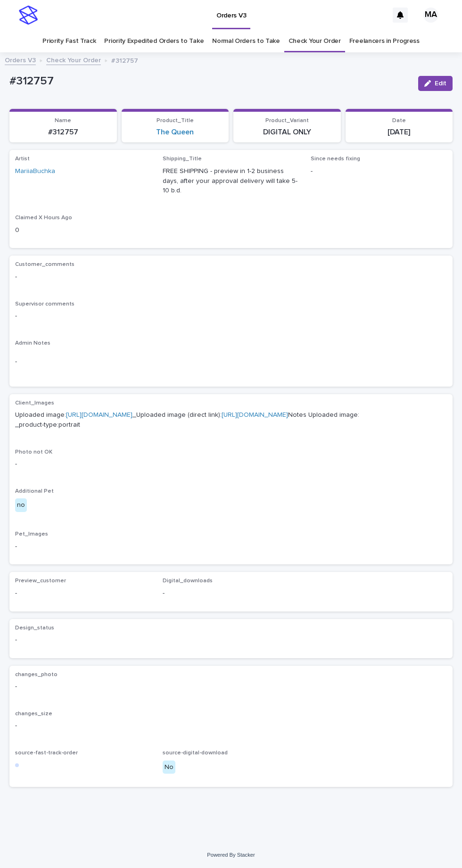  I want to click on img: stacker-logo-s-only.png, so click(28, 15).